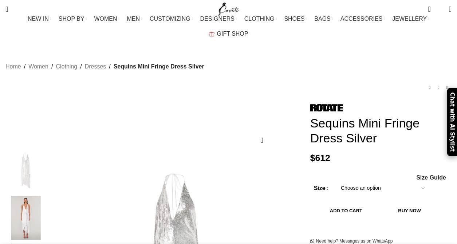 This screenshot has height=244, width=457. I want to click on a: Dresses, so click(95, 67).